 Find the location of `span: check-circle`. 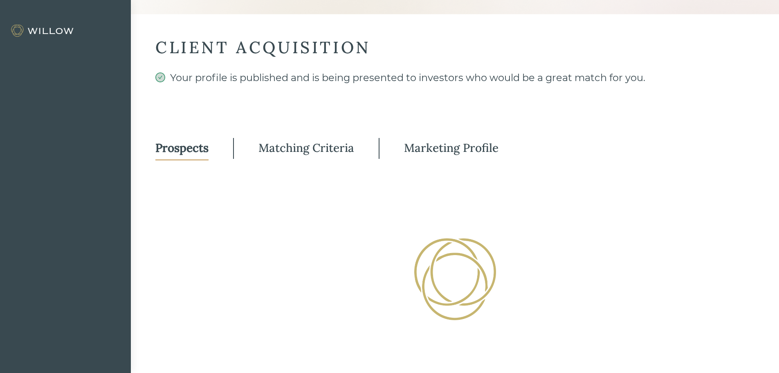

span: check-circle is located at coordinates (160, 77).